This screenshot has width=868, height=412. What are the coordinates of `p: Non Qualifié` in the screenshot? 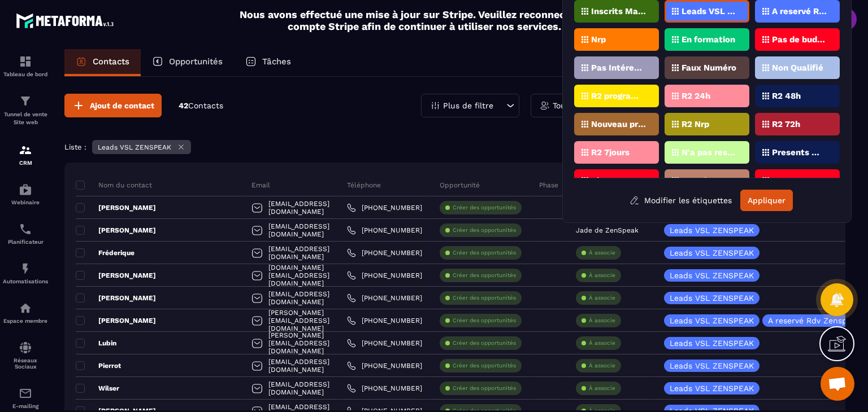 It's located at (798, 68).